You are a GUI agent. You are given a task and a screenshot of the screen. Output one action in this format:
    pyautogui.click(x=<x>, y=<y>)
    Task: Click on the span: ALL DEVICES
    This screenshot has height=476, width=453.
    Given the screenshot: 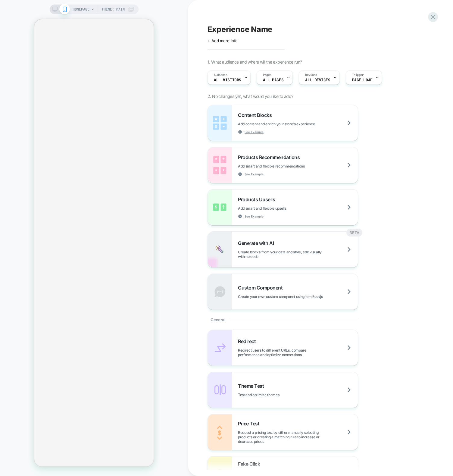 What is the action you would take?
    pyautogui.click(x=317, y=80)
    